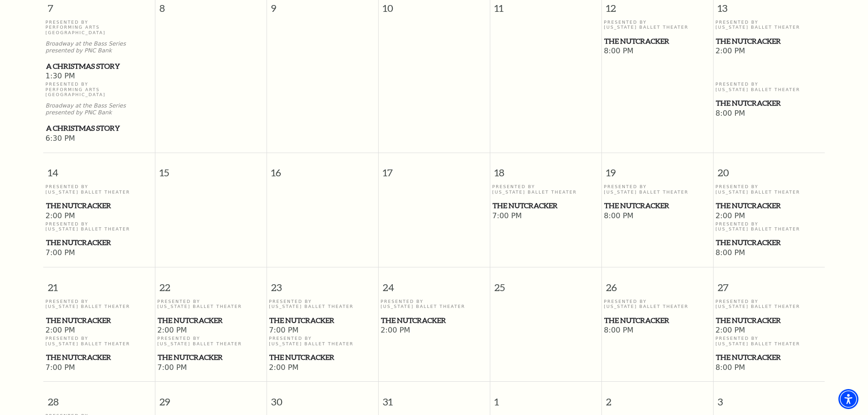 The width and height of the screenshot is (868, 415). I want to click on span: 19, so click(658, 168).